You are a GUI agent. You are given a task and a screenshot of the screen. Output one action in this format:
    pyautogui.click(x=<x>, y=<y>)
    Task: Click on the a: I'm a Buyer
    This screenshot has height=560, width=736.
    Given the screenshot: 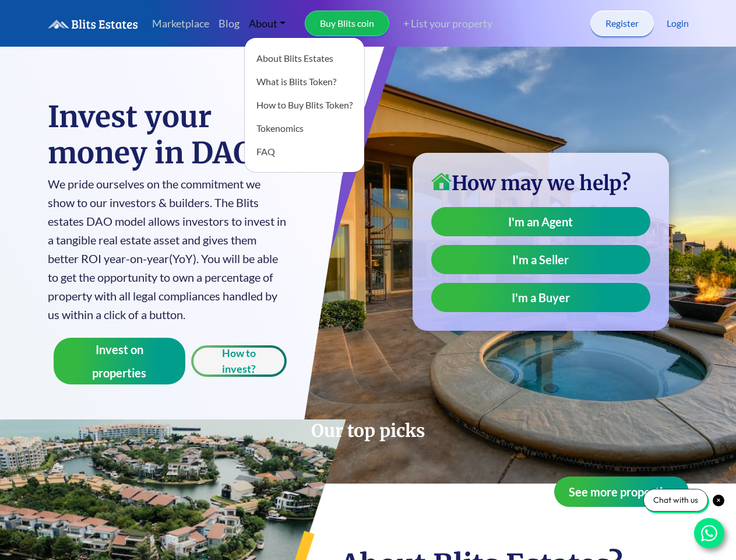 What is the action you would take?
    pyautogui.click(x=541, y=297)
    